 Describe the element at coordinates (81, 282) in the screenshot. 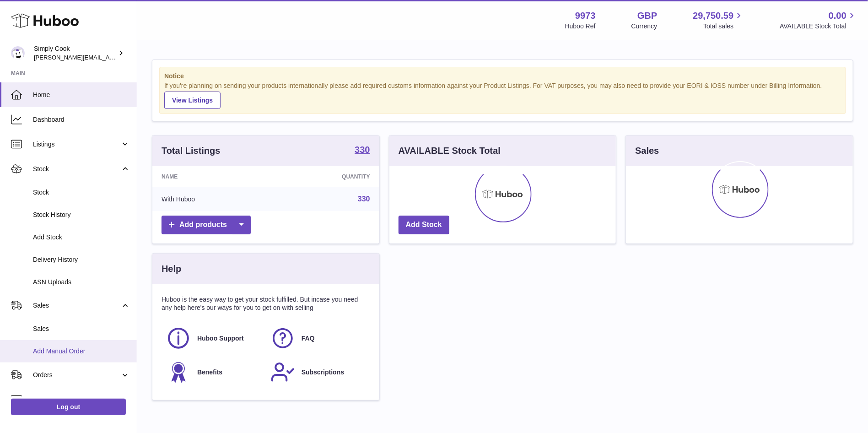

I see `span: ASN Uploads` at that location.